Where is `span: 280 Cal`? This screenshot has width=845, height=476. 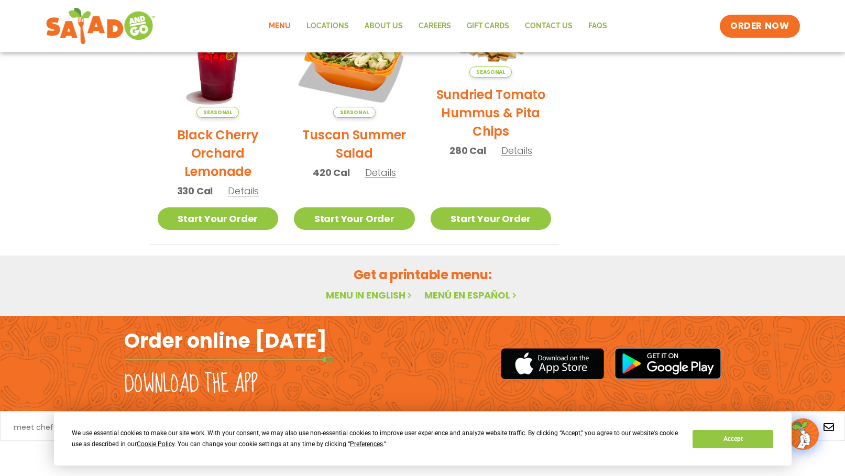 span: 280 Cal is located at coordinates (468, 150).